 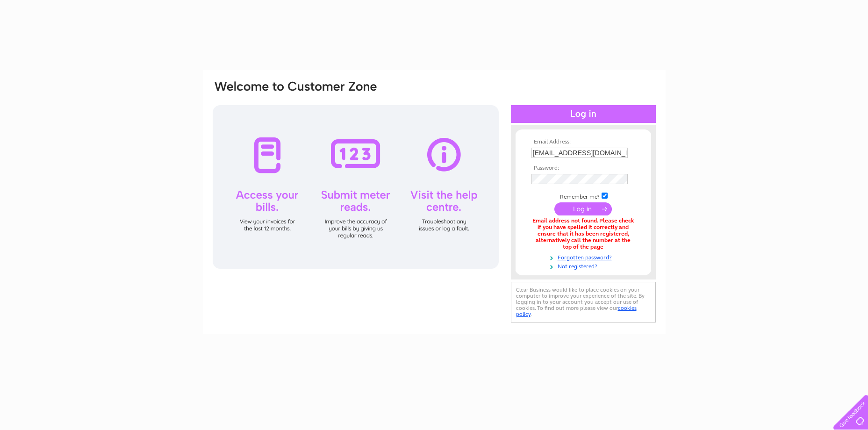 What do you see at coordinates (583, 196) in the screenshot?
I see `td: Remember me?` at bounding box center [583, 196].